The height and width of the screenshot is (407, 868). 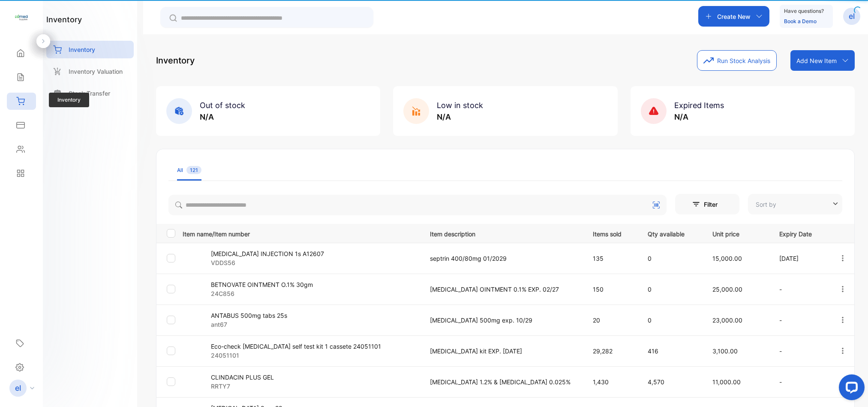 What do you see at coordinates (737, 233) in the screenshot?
I see `p: Unit price` at bounding box center [737, 233].